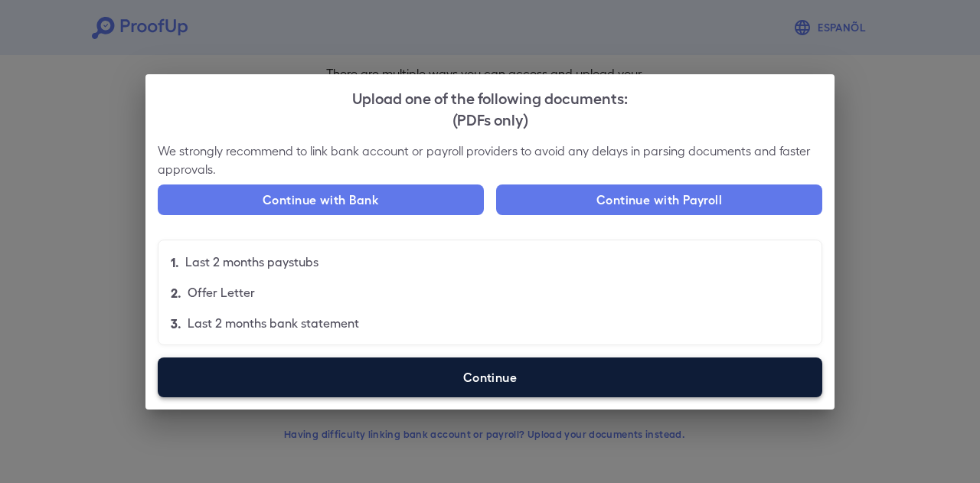 This screenshot has width=980, height=483. What do you see at coordinates (490, 108) in the screenshot?
I see `h2: Upload one of the following documents:` at bounding box center [490, 108].